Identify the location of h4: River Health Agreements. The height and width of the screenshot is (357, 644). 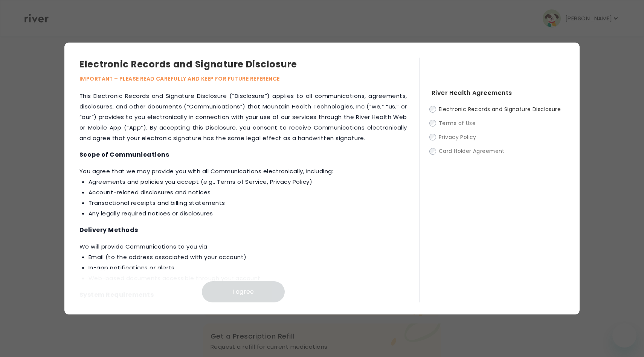
(497, 93).